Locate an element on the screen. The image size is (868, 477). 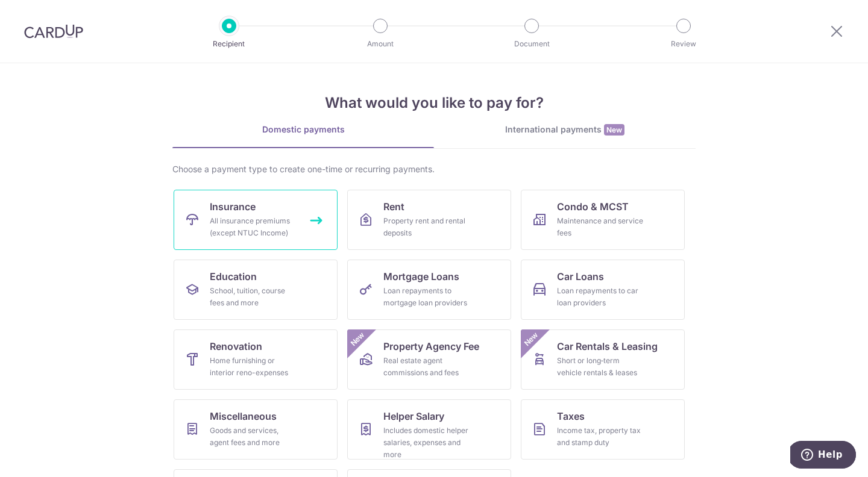
p: Recipient is located at coordinates (229, 44).